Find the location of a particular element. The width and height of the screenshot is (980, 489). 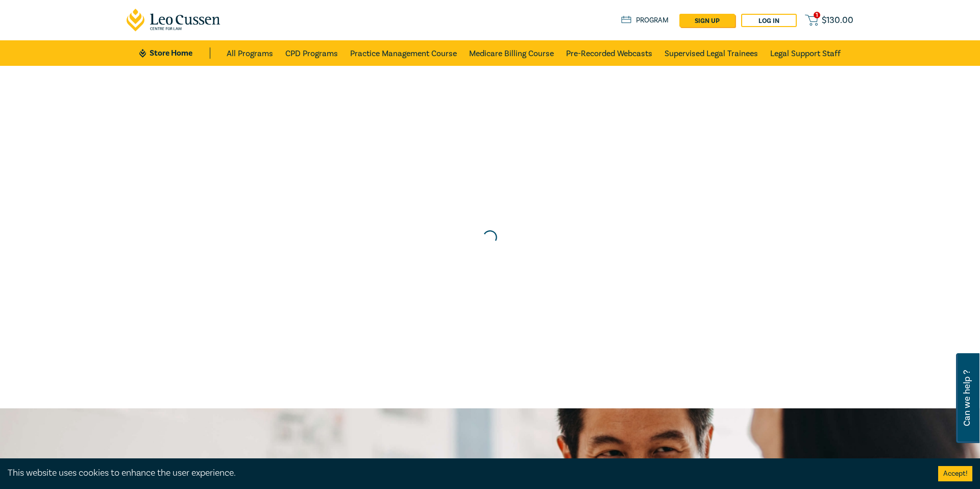

a: sign up is located at coordinates (707, 20).